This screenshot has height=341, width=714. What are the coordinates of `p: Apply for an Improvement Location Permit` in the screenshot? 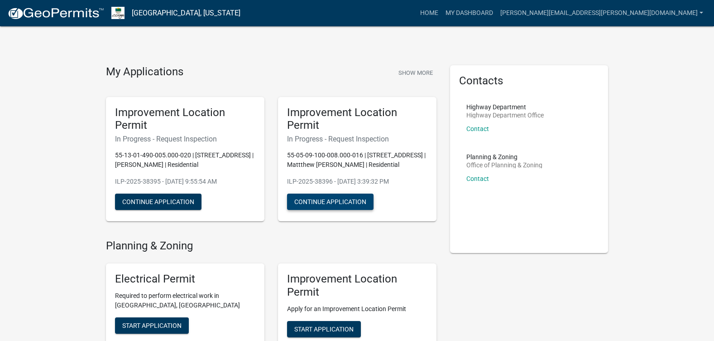 It's located at (357, 308).